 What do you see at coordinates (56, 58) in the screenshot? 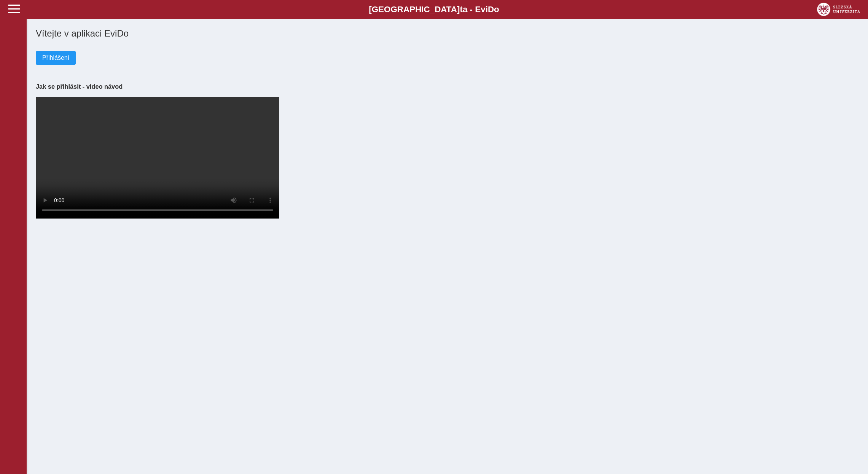
I see `span: Přihlášení` at bounding box center [56, 58].